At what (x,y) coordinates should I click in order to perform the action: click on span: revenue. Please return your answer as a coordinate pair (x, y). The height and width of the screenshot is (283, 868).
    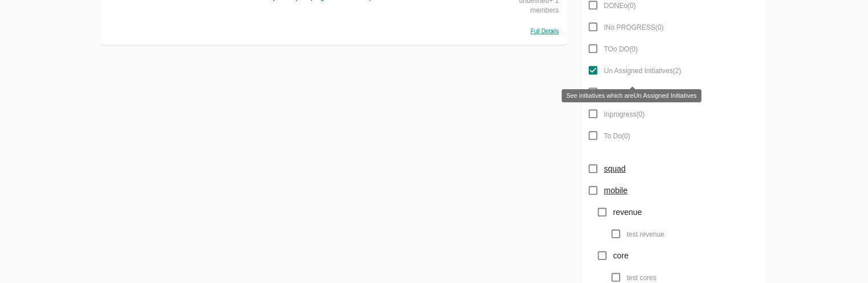
    Looking at the image, I should click on (627, 212).